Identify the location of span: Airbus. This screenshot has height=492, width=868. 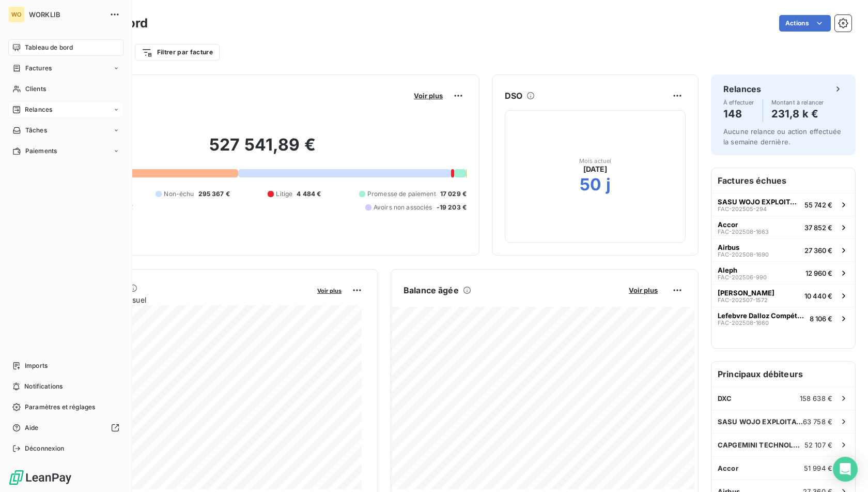
(729, 247).